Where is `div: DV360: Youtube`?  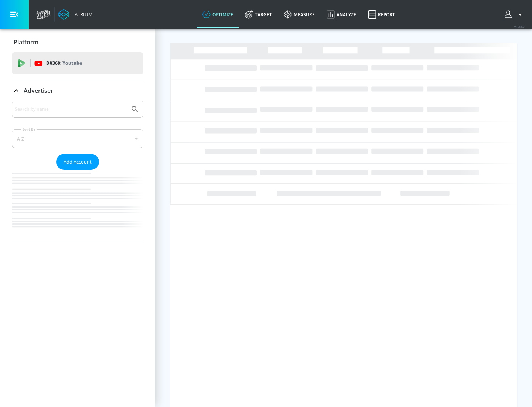 div: DV360: Youtube is located at coordinates (78, 63).